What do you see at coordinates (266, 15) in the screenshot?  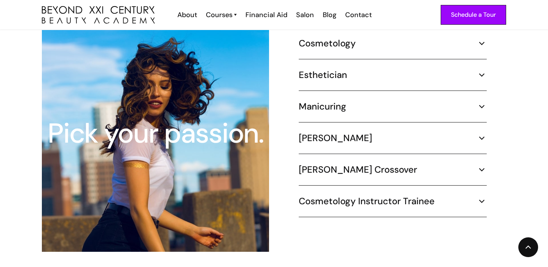 I see `div: Financial Aid` at bounding box center [266, 15].